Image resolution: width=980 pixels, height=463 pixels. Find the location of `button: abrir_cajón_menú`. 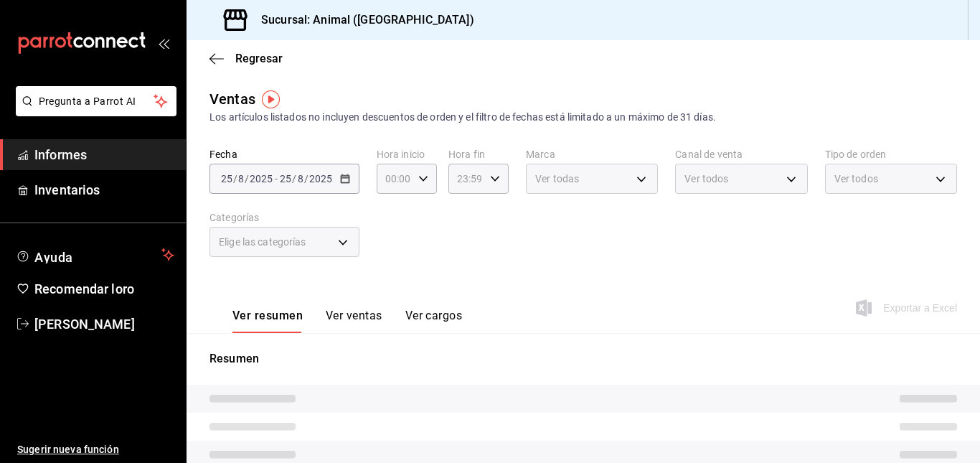

button: abrir_cajón_menú is located at coordinates (164, 43).